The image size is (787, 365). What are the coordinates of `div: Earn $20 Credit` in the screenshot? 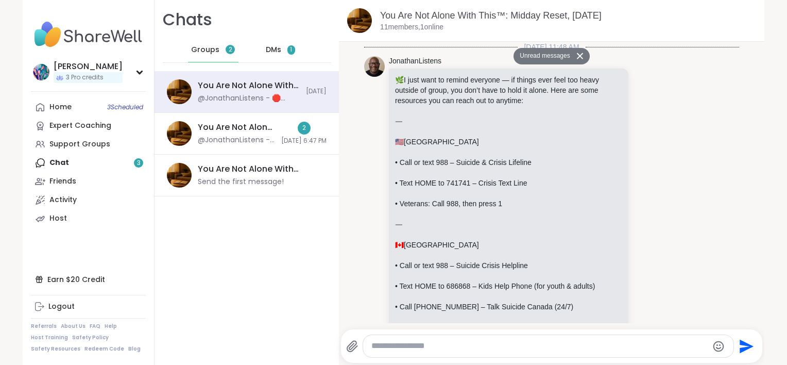 It's located at (88, 279).